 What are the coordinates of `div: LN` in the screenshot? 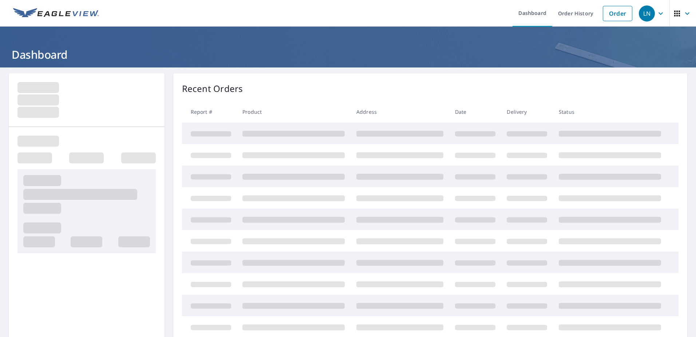 It's located at (647, 13).